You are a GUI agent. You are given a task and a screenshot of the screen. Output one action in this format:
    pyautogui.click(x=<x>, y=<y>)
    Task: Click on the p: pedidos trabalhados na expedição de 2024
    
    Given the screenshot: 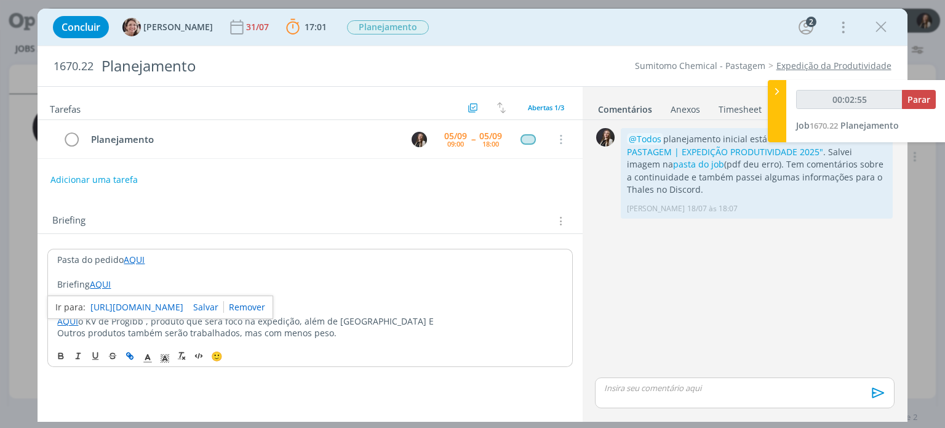 What is the action you would take?
    pyautogui.click(x=309, y=309)
    